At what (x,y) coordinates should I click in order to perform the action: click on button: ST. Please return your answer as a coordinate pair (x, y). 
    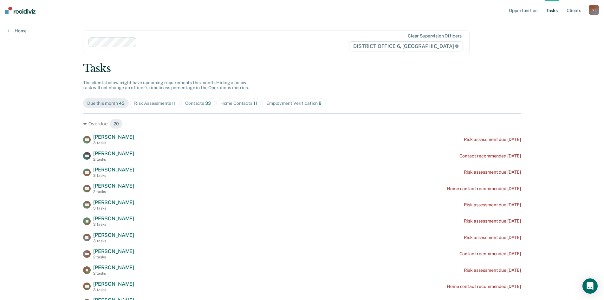
    Looking at the image, I should click on (594, 10).